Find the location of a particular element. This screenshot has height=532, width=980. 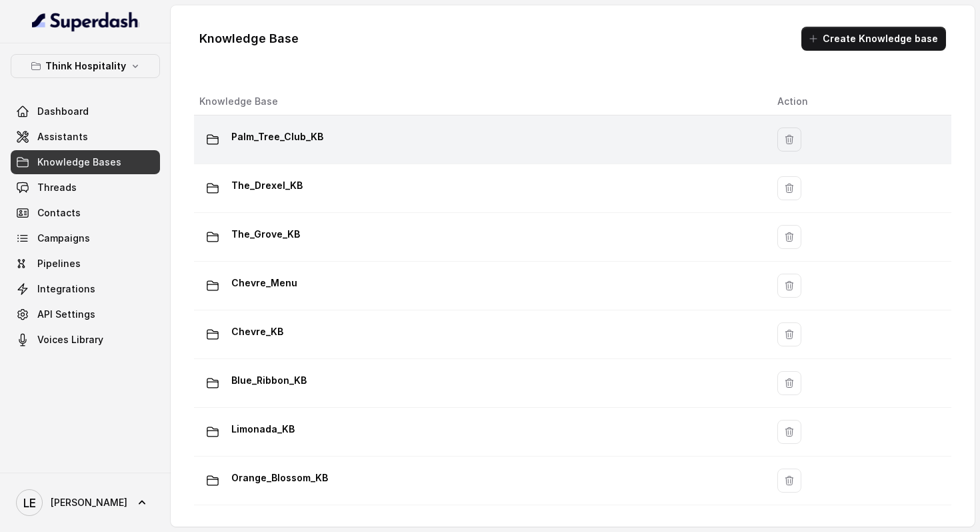

span: API Settings is located at coordinates (66, 314).